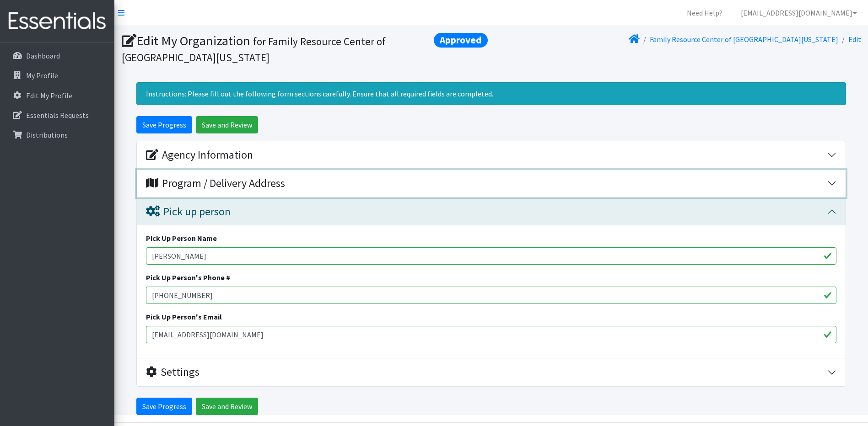 The height and width of the screenshot is (426, 868). Describe the element at coordinates (57, 96) in the screenshot. I see `a: Edit My Profile` at that location.